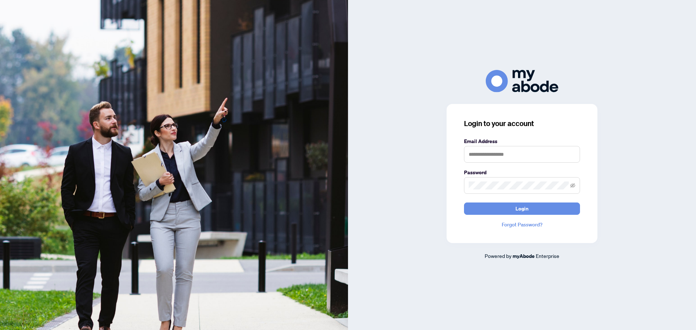 The width and height of the screenshot is (696, 330). What do you see at coordinates (547, 256) in the screenshot?
I see `span: Enterprise` at bounding box center [547, 256].